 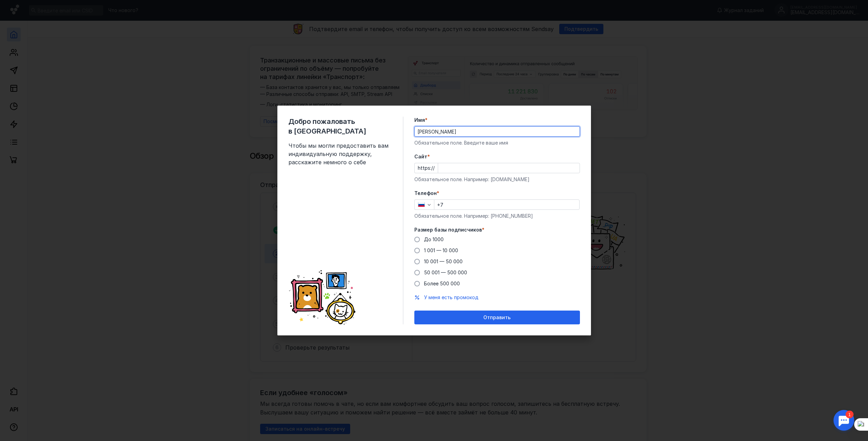 I want to click on button: Отправить, so click(x=498, y=318).